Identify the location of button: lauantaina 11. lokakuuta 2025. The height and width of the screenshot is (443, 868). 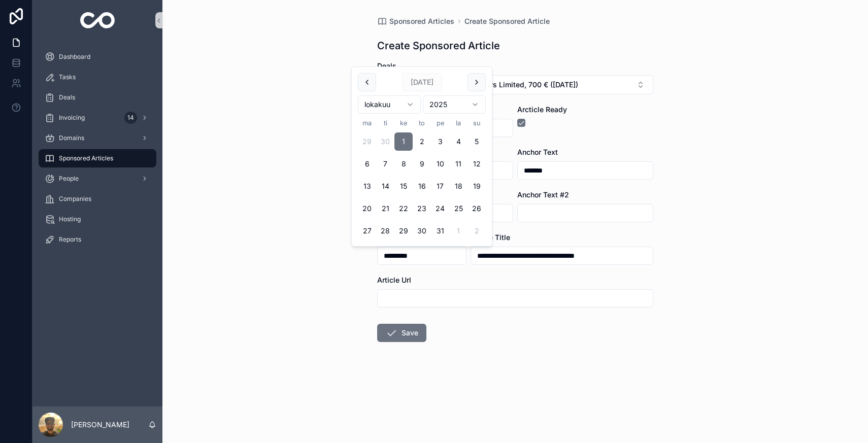
(459, 163).